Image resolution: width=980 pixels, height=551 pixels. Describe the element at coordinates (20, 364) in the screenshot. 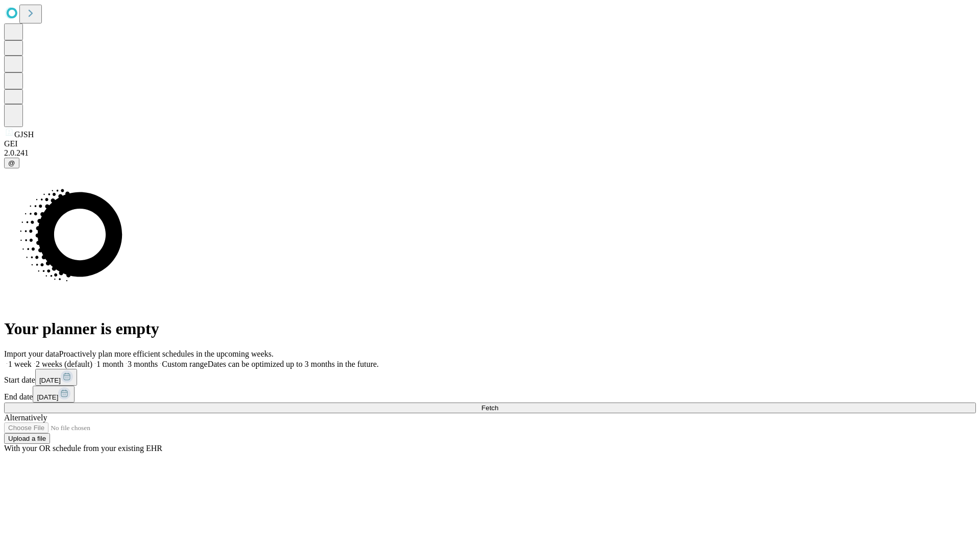

I see `span: 1 week` at that location.